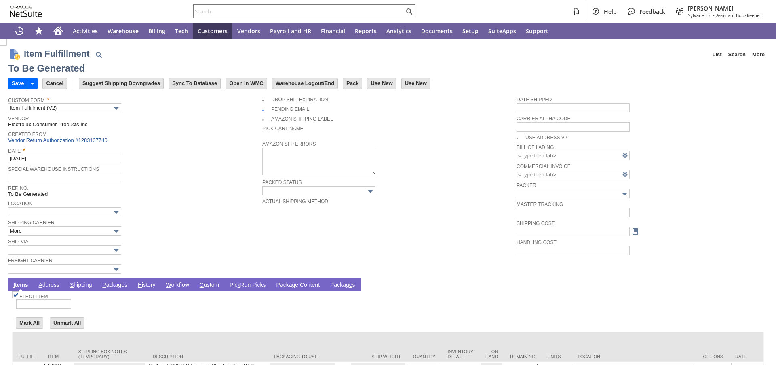 The image size is (776, 365). What do you see at coordinates (492, 354) in the screenshot?
I see `div: On Hand` at bounding box center [492, 354].